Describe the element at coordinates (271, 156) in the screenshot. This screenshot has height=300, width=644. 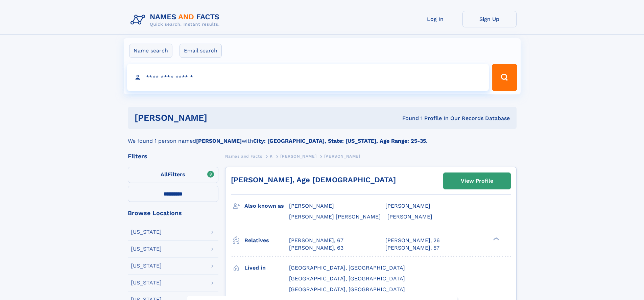
I see `a: K` at that location.